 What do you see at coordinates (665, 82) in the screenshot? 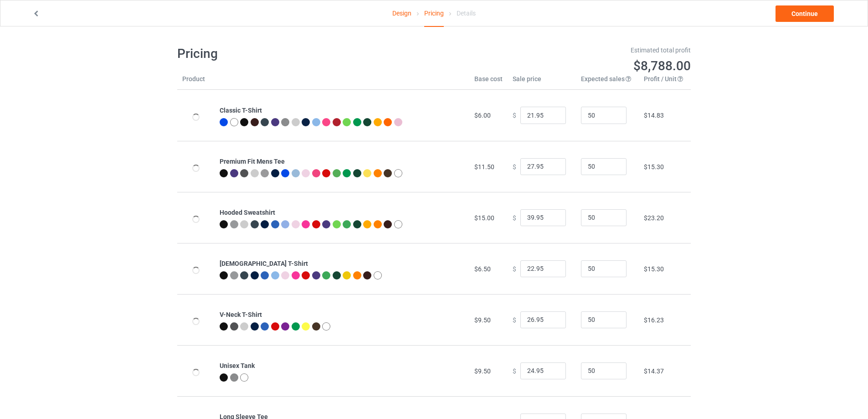
I see `th: Profit / Unit` at bounding box center [665, 82].